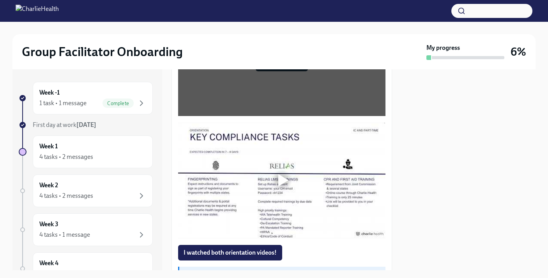 This screenshot has height=278, width=548. I want to click on h6: Week 4, so click(49, 264).